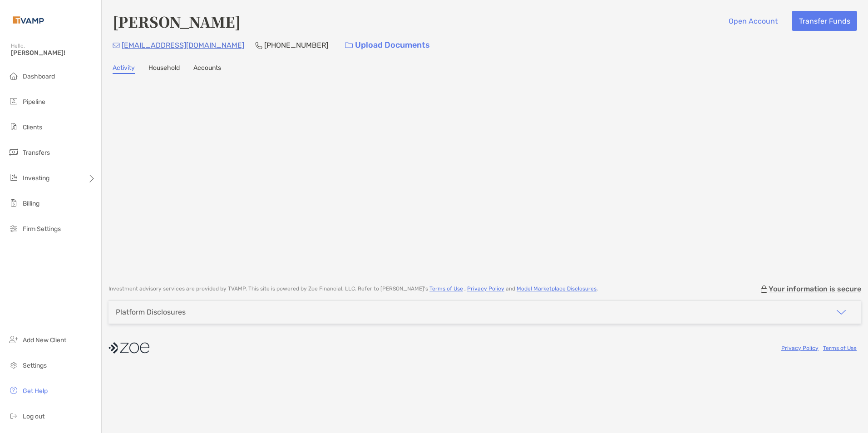  Describe the element at coordinates (387, 45) in the screenshot. I see `a: Upload Documents` at that location.